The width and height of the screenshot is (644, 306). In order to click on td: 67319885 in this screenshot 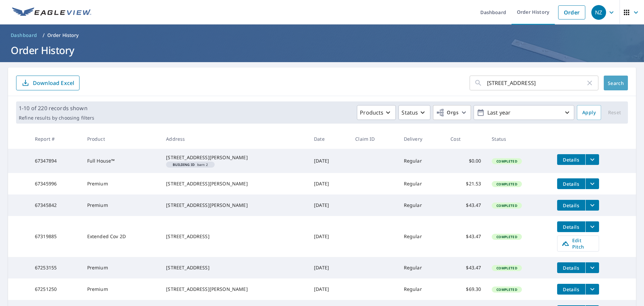, I will do `click(56, 236)`.